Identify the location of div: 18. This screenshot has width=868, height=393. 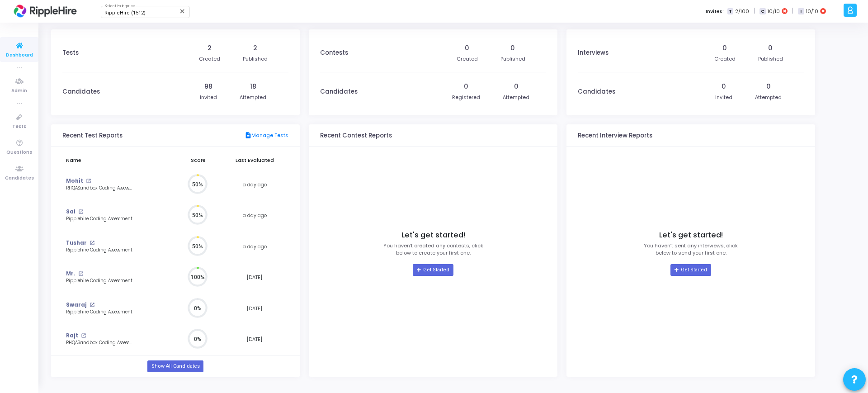
(253, 86).